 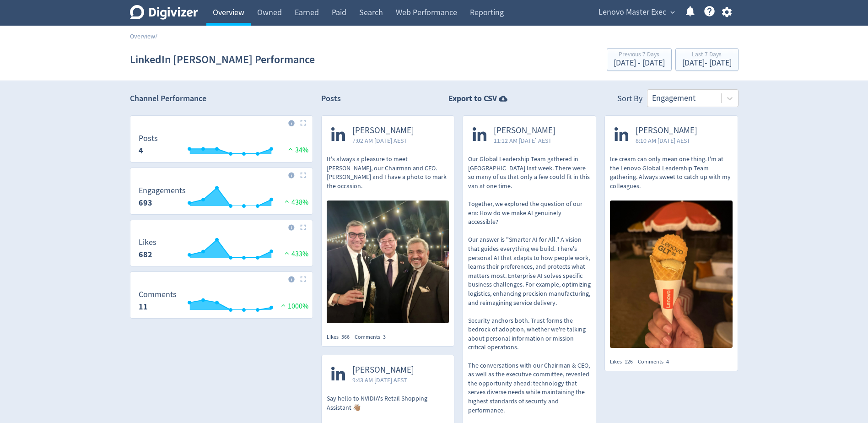 I want to click on span: 438%, so click(x=295, y=203).